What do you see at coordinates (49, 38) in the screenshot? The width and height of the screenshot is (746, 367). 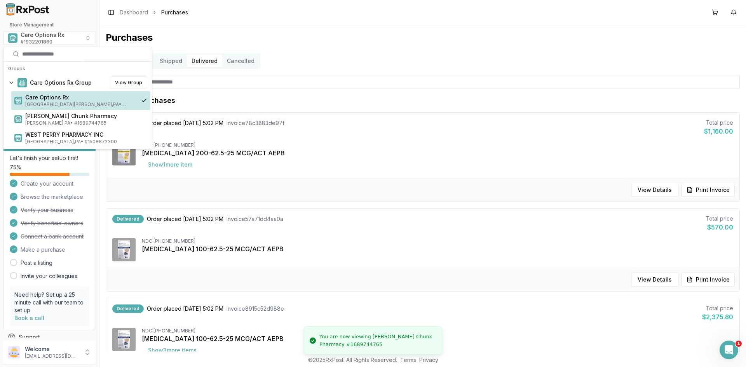 I see `button: Select a view` at bounding box center [49, 38].